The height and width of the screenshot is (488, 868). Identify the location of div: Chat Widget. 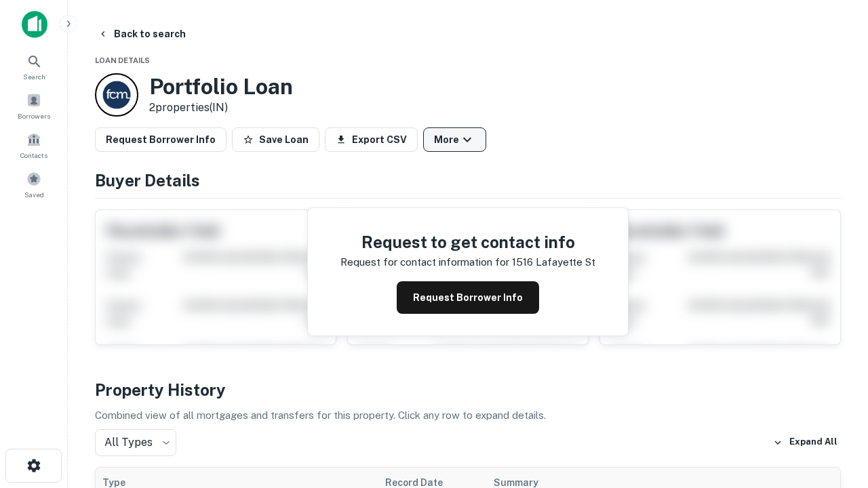
(834, 369).